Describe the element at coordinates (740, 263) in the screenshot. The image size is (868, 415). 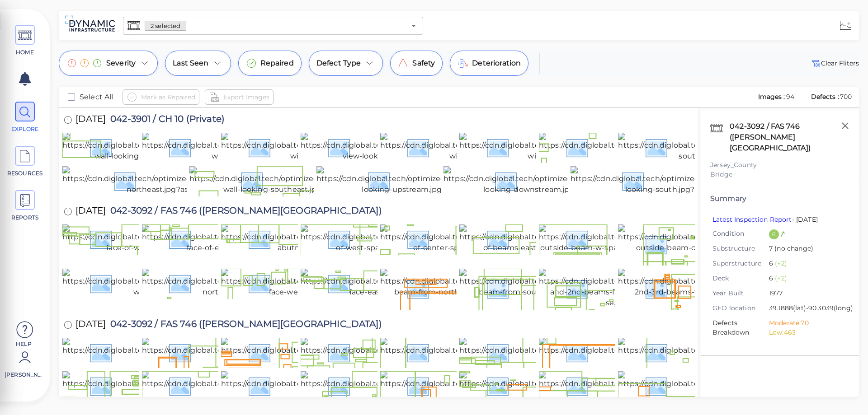
I see `span: Superstructure` at that location.